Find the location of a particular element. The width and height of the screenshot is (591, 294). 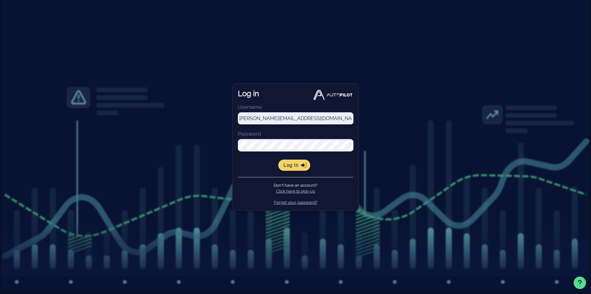

label: Password is located at coordinates (249, 134).